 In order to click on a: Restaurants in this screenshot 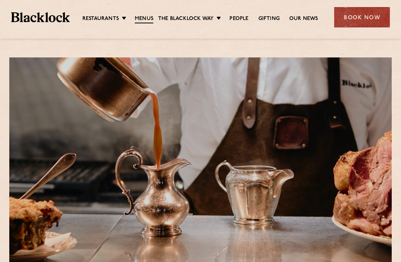, I will do `click(101, 19)`.